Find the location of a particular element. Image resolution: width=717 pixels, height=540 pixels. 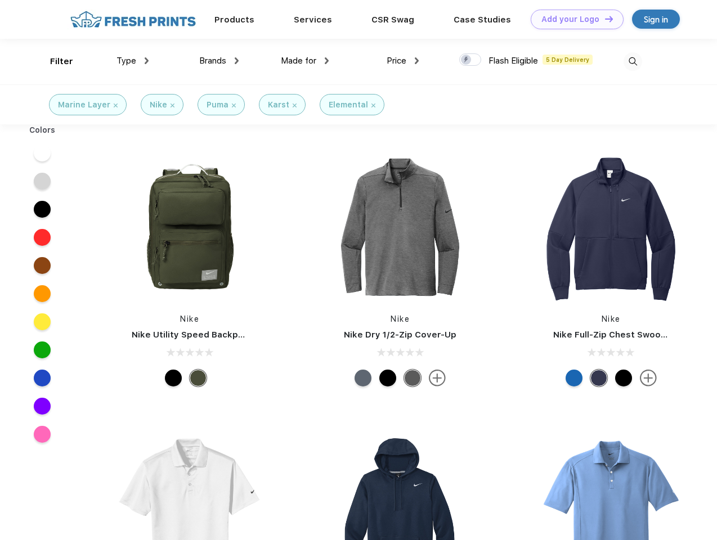

span: Type is located at coordinates (126, 61).